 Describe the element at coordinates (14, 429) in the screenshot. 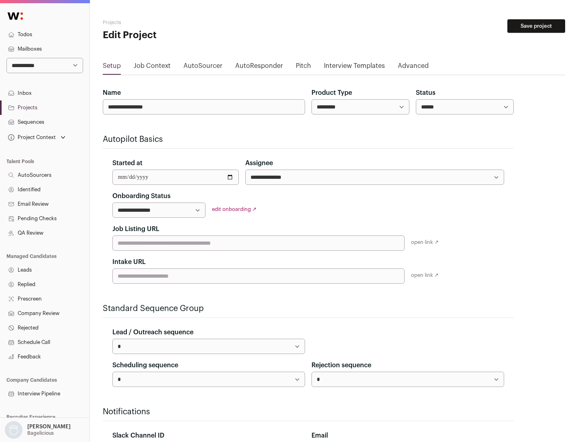

I see `img: nopic.png` at that location.